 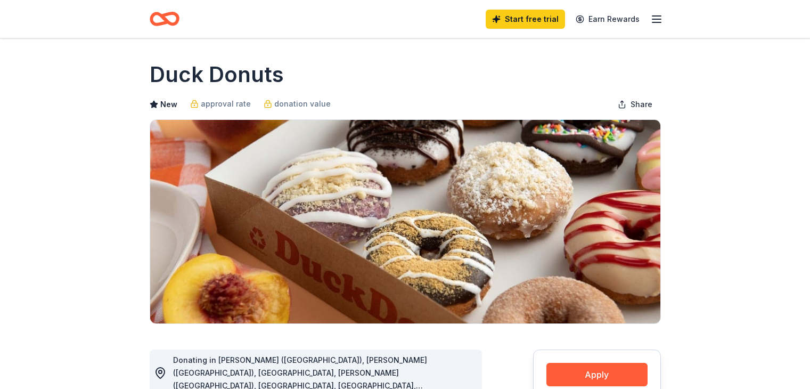 I want to click on h1: Duck Donuts, so click(x=217, y=75).